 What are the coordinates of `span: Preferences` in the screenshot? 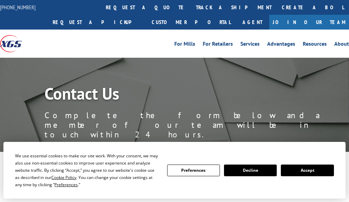 It's located at (66, 184).